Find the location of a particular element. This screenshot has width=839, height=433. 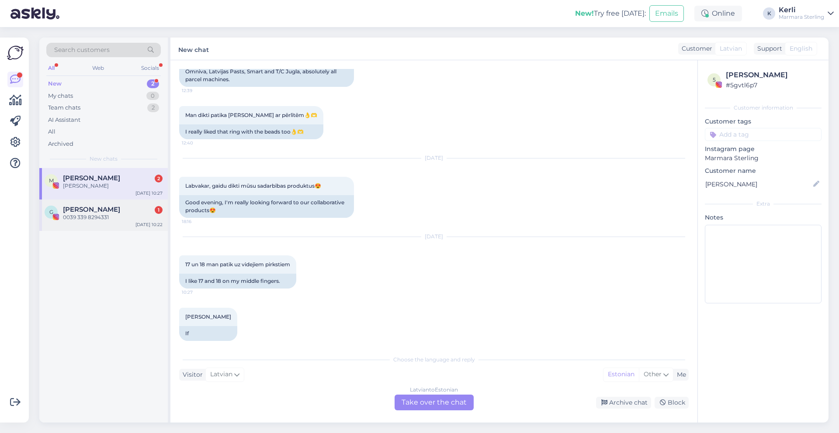

div: 29237388, I can use Upesciems or Langstiņi parcel machines, Omniva, Latvijas Pasts, Smart and T/C... is located at coordinates (267, 72).